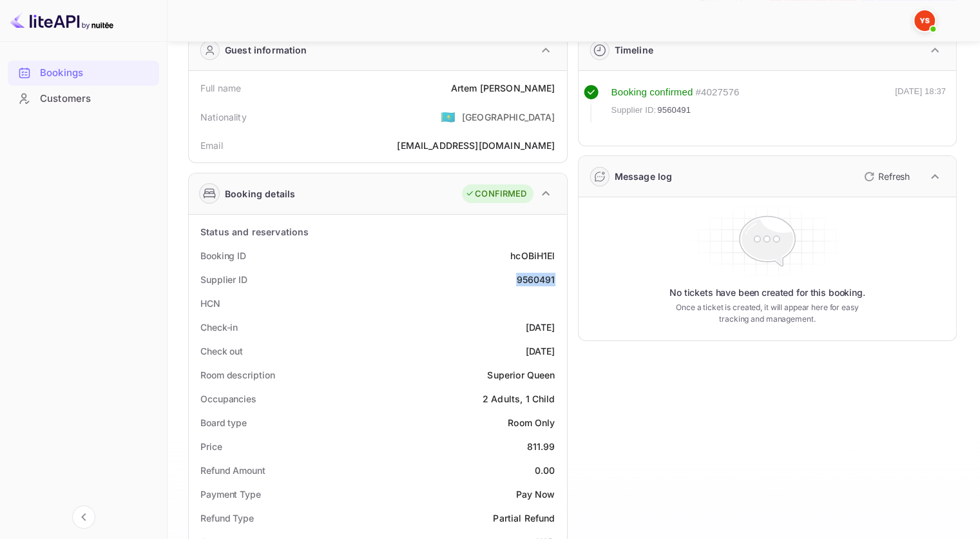 This screenshot has width=980, height=539. I want to click on div: Timeline, so click(634, 50).